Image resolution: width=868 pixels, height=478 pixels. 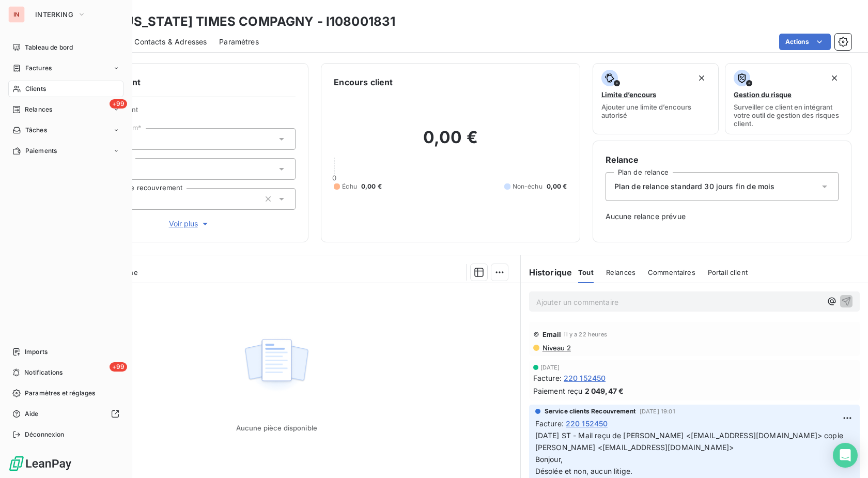 I want to click on span: Propriétés Client, so click(x=189, y=112).